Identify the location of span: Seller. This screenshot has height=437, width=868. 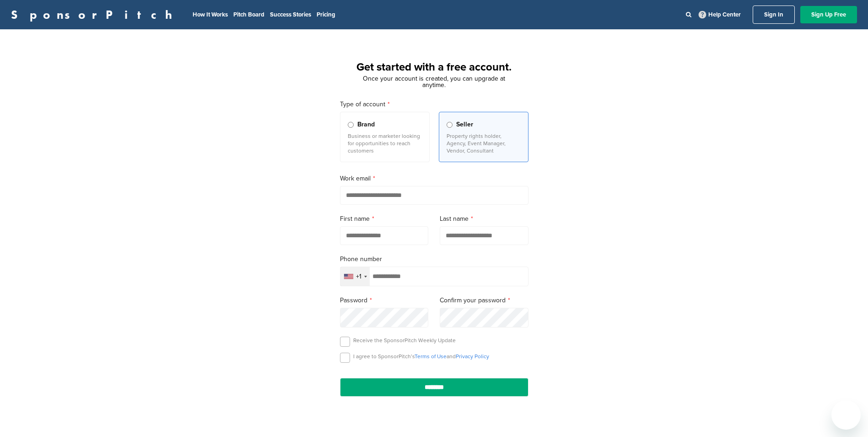
(465, 124).